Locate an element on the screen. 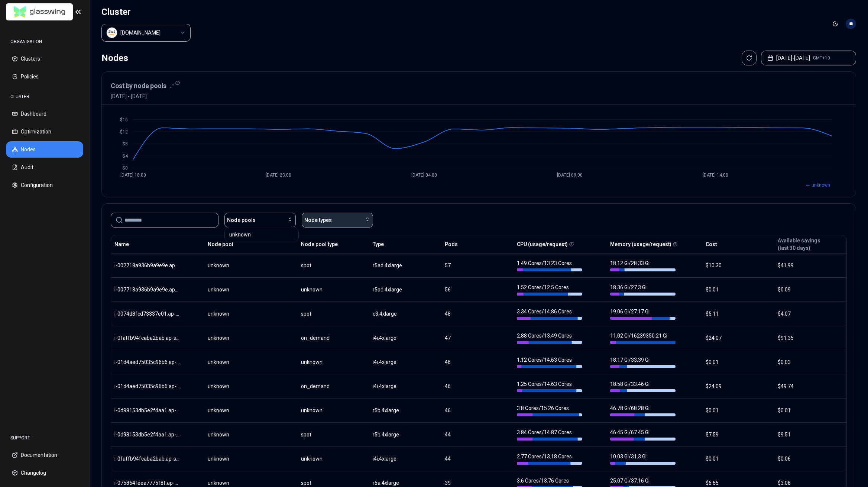  div: on_demand is located at coordinates (334, 386).